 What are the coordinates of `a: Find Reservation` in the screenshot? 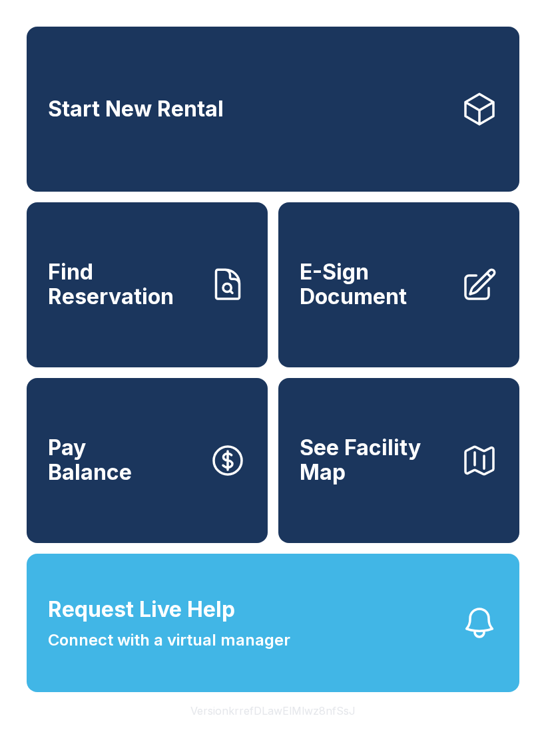 It's located at (147, 285).